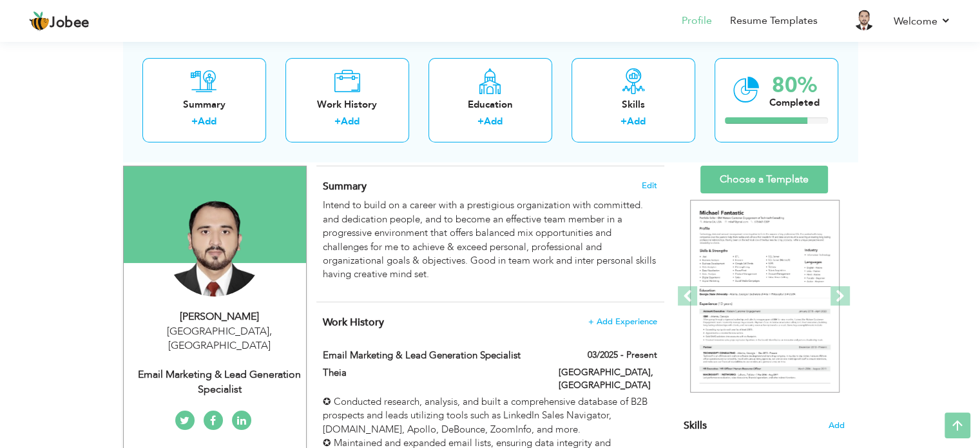 The height and width of the screenshot is (448, 980). What do you see at coordinates (864, 20) in the screenshot?
I see `img: Profile Img` at bounding box center [864, 20].